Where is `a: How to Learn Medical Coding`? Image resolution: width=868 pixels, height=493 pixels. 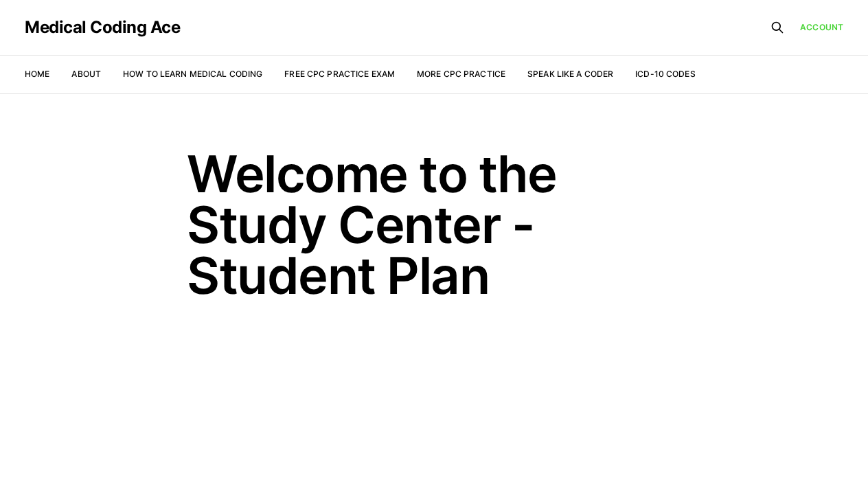
a: How to Learn Medical Coding is located at coordinates (192, 74).